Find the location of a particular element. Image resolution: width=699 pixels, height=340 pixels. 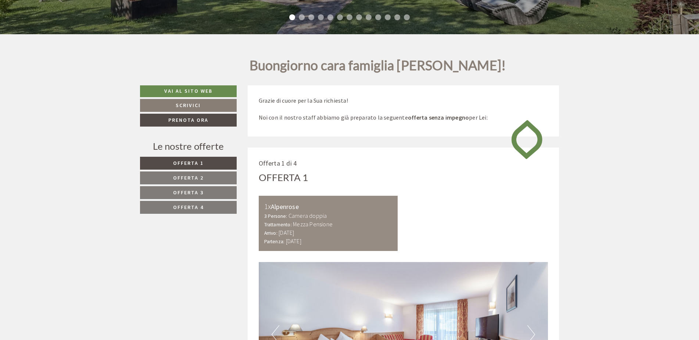

strong: offerta senza impegno is located at coordinates (439, 117).